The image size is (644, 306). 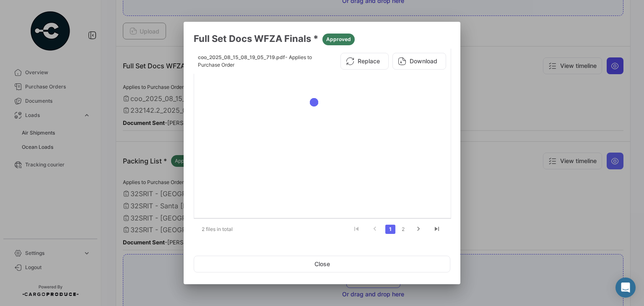 I want to click on a: go to previous page, so click(x=375, y=230).